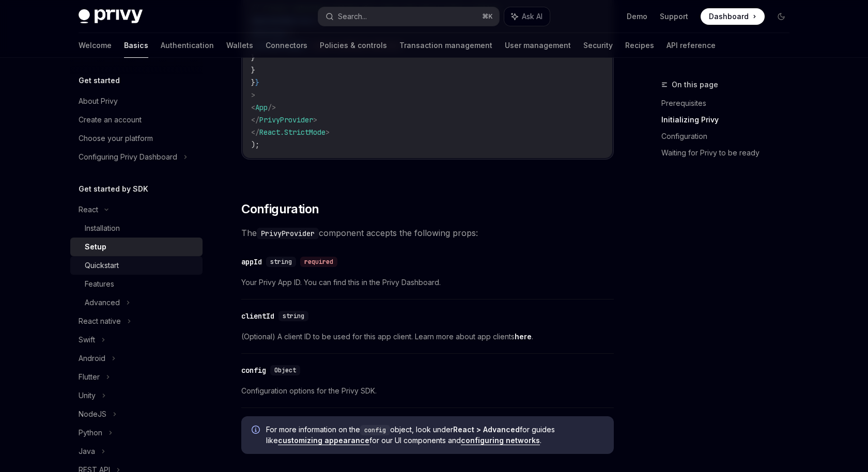 The width and height of the screenshot is (868, 472). What do you see at coordinates (251, 262) in the screenshot?
I see `div: appId` at bounding box center [251, 262].